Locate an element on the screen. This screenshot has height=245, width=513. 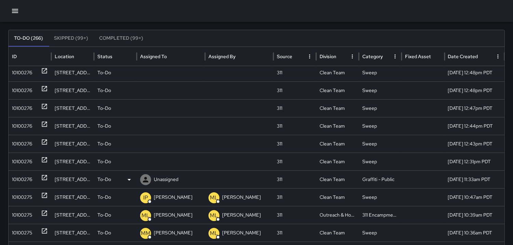
div: 10/9/2025, 10:39am PDT is located at coordinates (474, 215).